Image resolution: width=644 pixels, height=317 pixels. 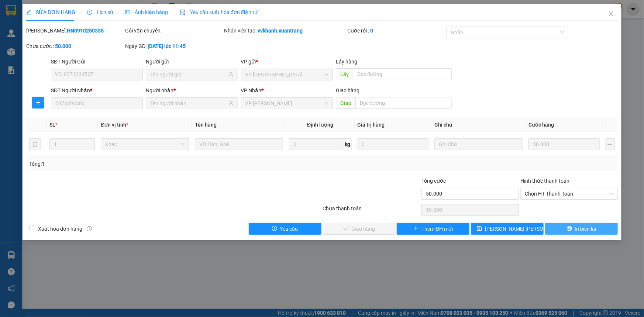 I want to click on span: Định lượng, so click(x=320, y=125).